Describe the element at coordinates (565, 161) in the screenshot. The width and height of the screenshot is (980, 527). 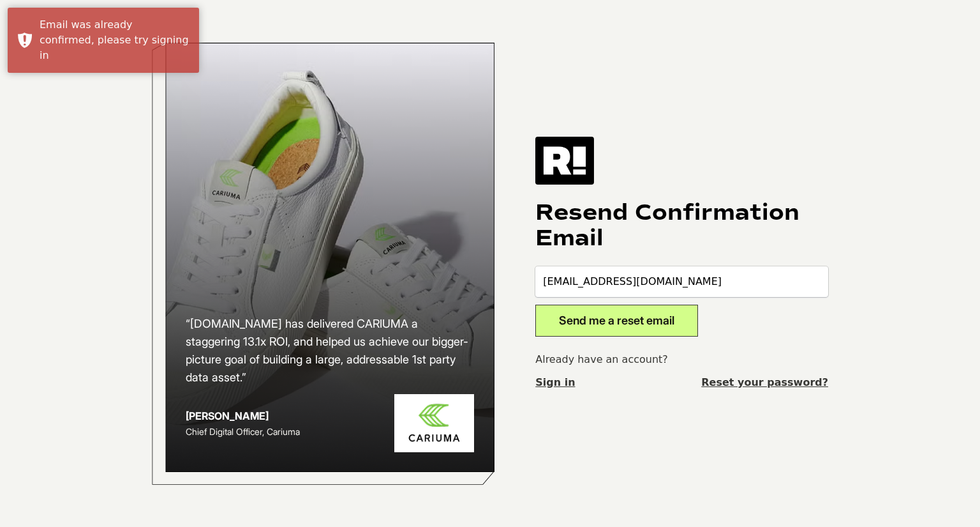
I see `img: Retention.com` at that location.